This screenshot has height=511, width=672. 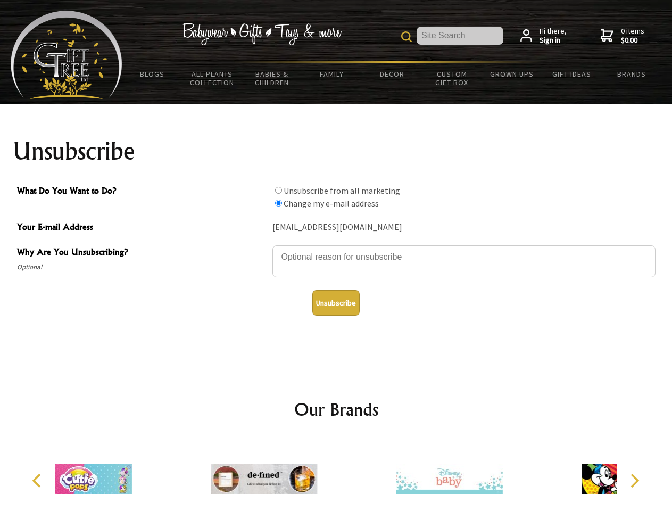 I want to click on a: Custom Gift Box, so click(x=452, y=78).